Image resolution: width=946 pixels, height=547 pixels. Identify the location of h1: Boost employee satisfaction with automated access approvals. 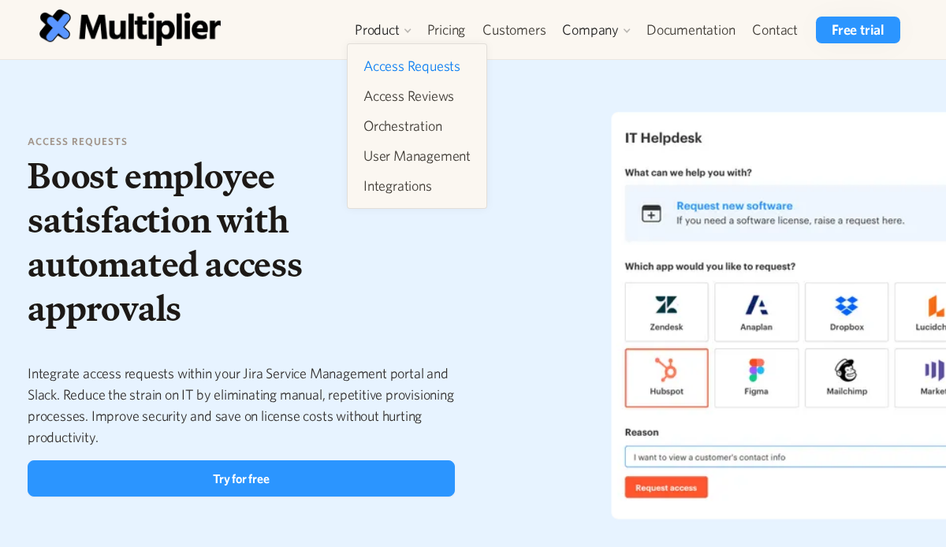
(241, 242).